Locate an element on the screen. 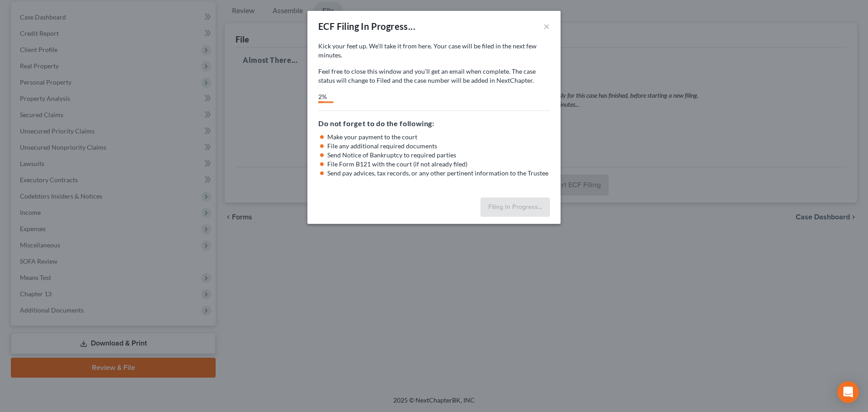 The height and width of the screenshot is (412, 868). li: Send pay advices, tax records, or any other pertinent information to the Trustee is located at coordinates (438, 173).